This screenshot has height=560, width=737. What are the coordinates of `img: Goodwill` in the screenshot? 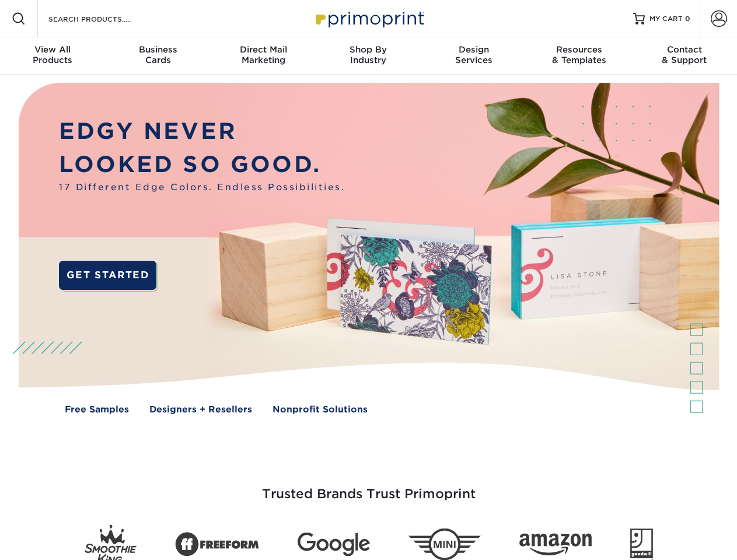 It's located at (641, 544).